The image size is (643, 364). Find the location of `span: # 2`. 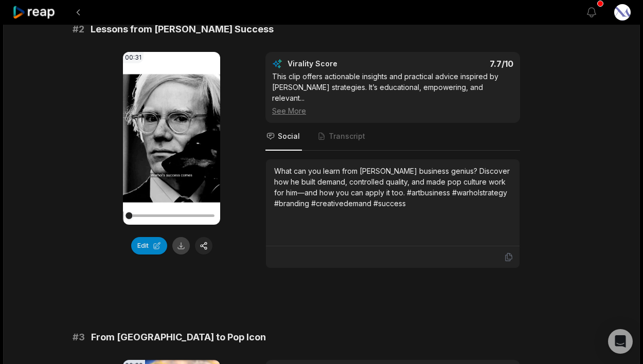

span: # 2 is located at coordinates (78, 30).